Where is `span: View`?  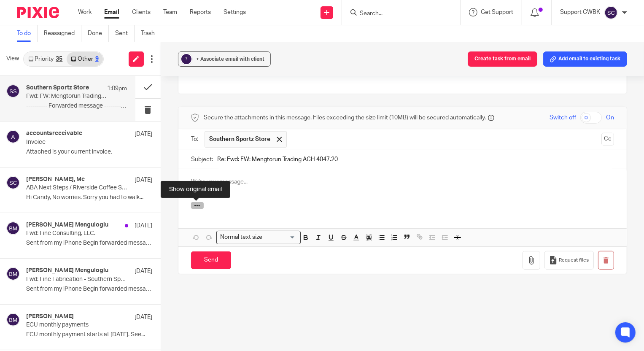 span: View is located at coordinates (13, 59).